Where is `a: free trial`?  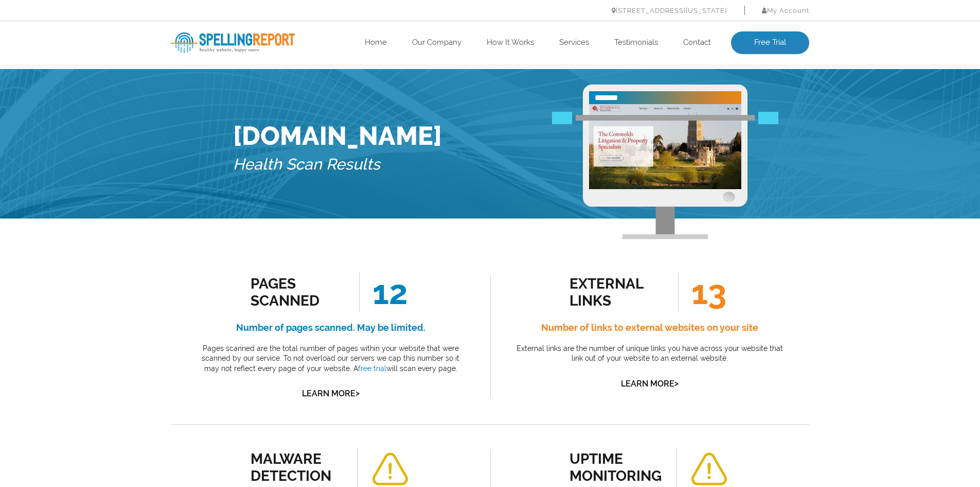
a: free trial is located at coordinates (372, 368).